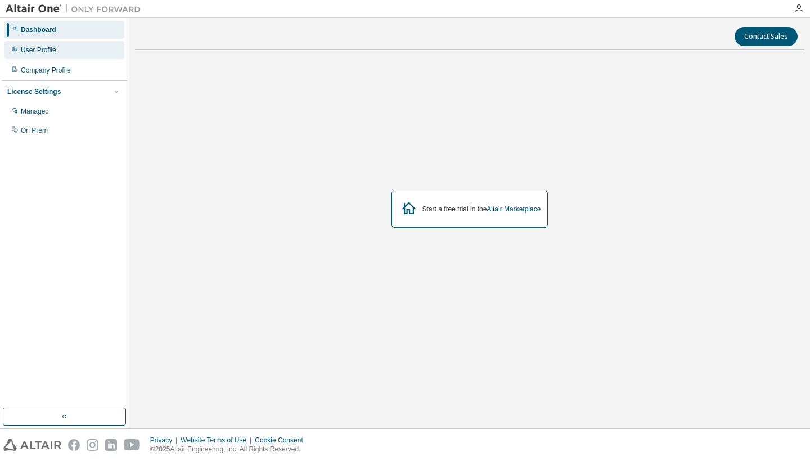  I want to click on img: Altair One, so click(76, 9).